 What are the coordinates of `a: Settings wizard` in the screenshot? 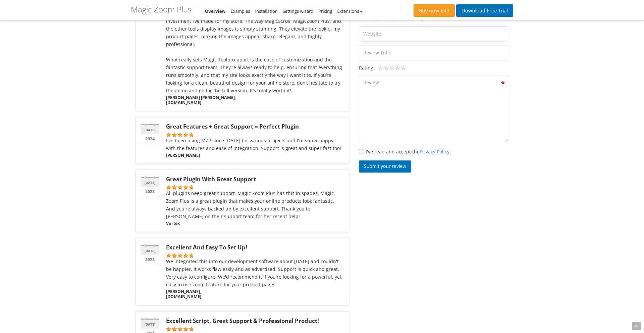 It's located at (298, 11).